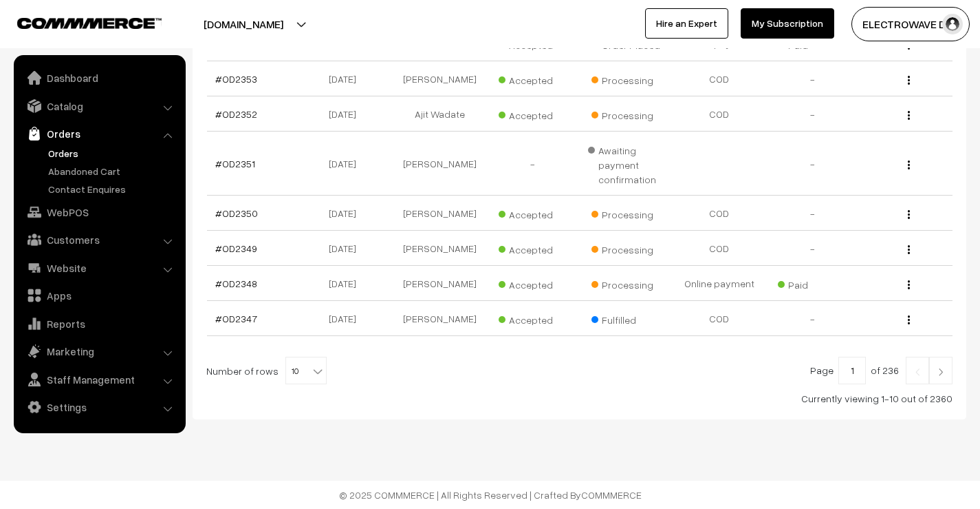  Describe the element at coordinates (941, 372) in the screenshot. I see `img: Right` at that location.